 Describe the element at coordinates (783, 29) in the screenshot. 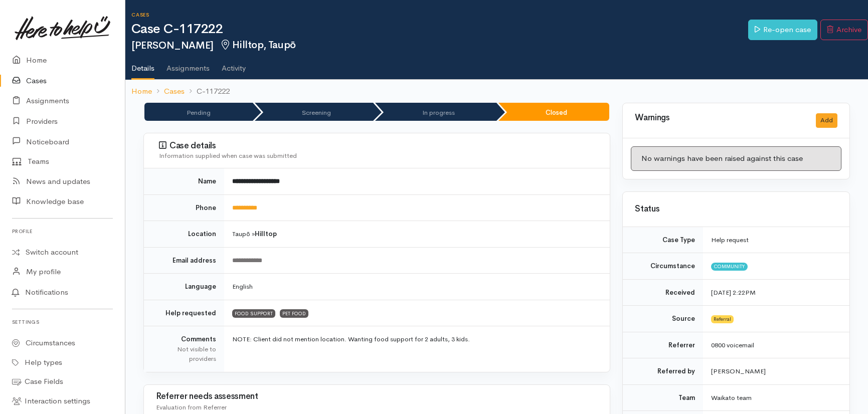

I see `a: Re-open case` at that location.